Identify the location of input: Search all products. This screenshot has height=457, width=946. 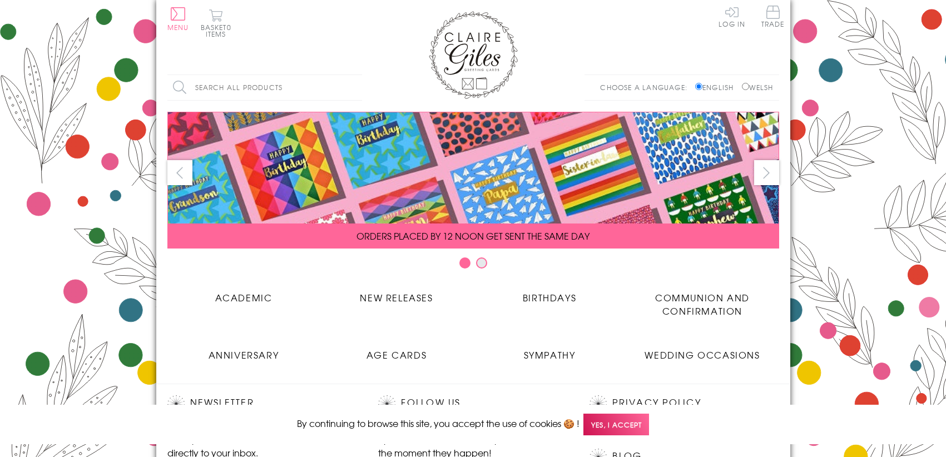
(265, 87).